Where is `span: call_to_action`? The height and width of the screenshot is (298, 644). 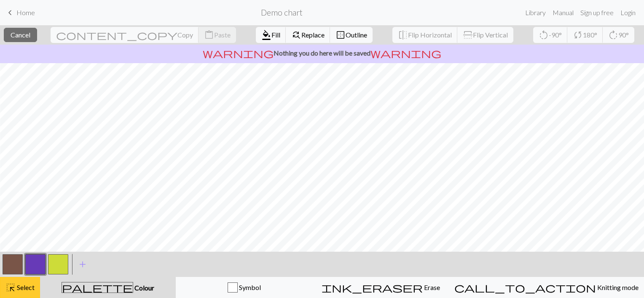
span: call_to_action is located at coordinates (525, 287).